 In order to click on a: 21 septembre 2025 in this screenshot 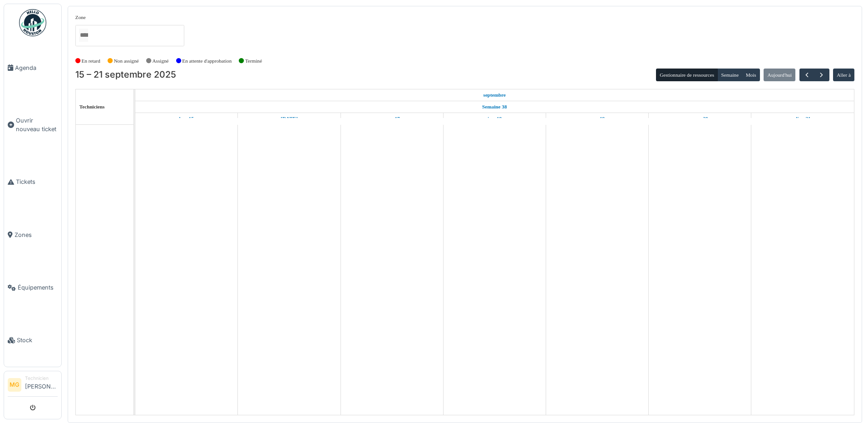, I will do `click(802, 119)`.